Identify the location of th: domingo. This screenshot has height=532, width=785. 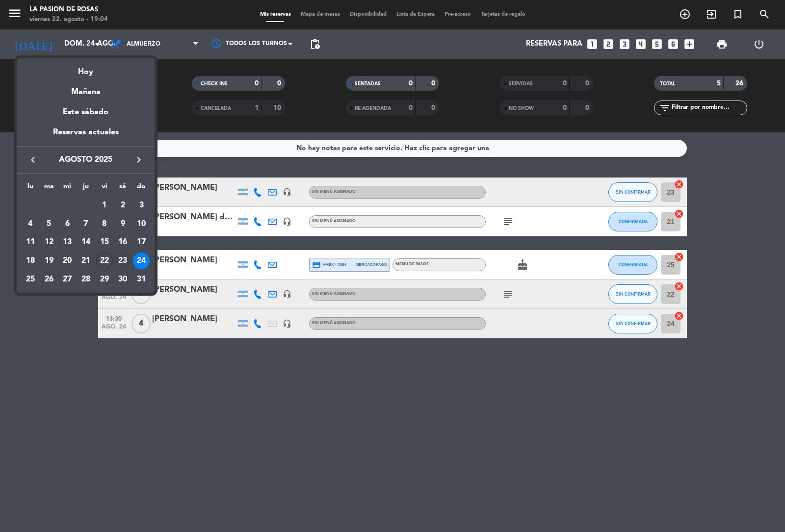
(141, 188).